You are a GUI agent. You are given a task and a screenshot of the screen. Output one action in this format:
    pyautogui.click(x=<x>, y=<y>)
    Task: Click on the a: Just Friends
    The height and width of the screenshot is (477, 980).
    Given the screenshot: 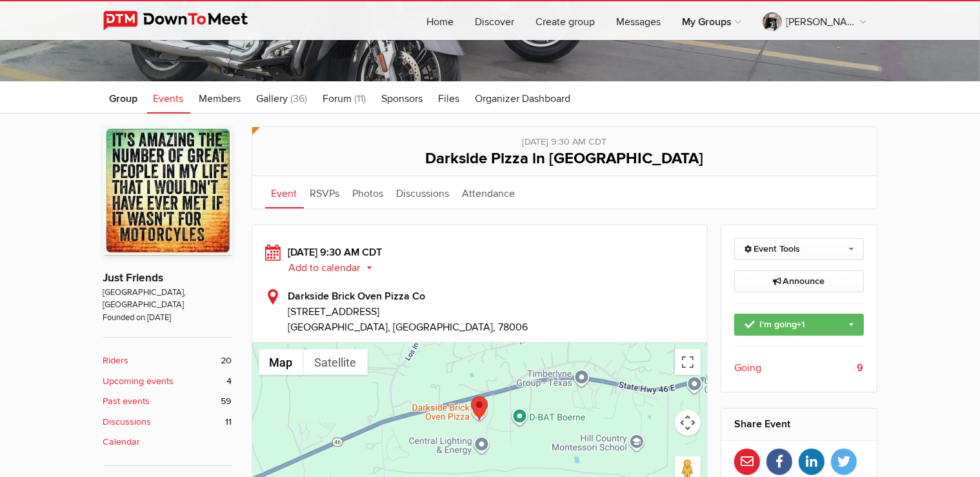 What is the action you would take?
    pyautogui.click(x=133, y=277)
    